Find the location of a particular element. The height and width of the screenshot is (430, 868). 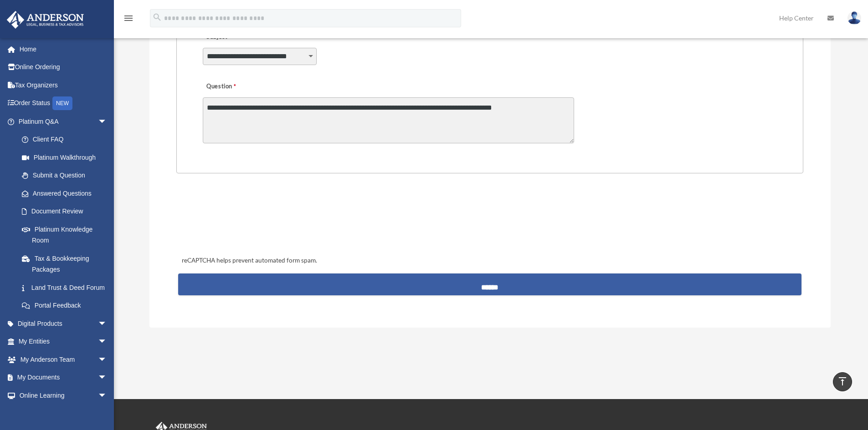

a: My Anderson Teamarrow_drop_down is located at coordinates (63, 360).